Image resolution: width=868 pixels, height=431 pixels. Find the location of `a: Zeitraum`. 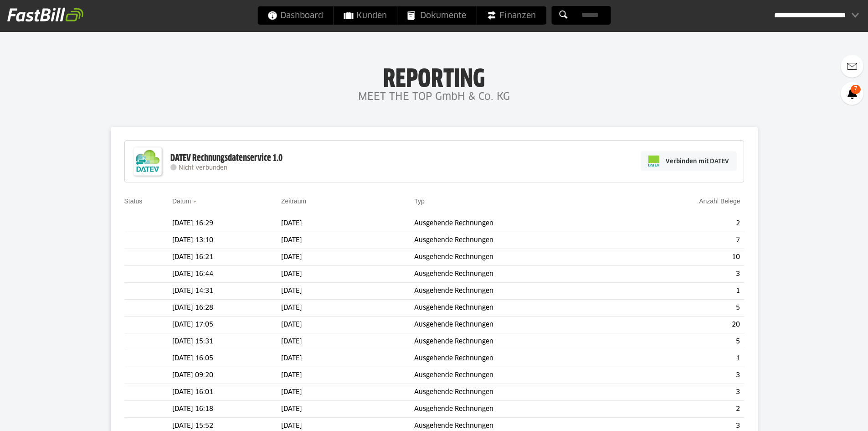

a: Zeitraum is located at coordinates (294, 201).